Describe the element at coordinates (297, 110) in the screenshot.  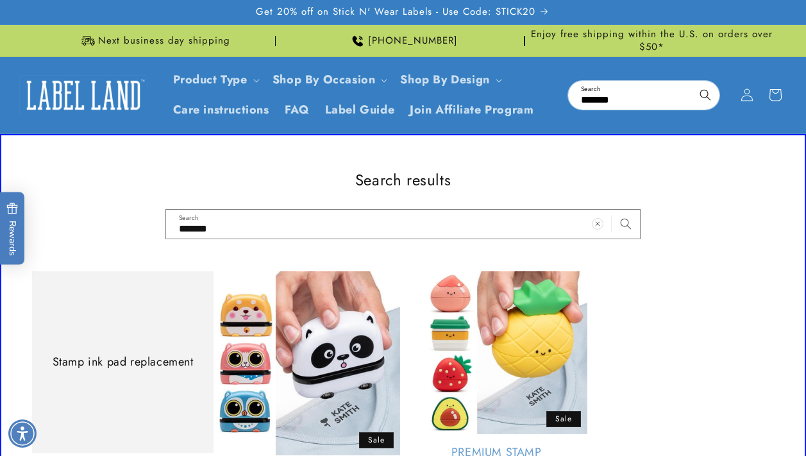
I see `a: FAQ` at that location.